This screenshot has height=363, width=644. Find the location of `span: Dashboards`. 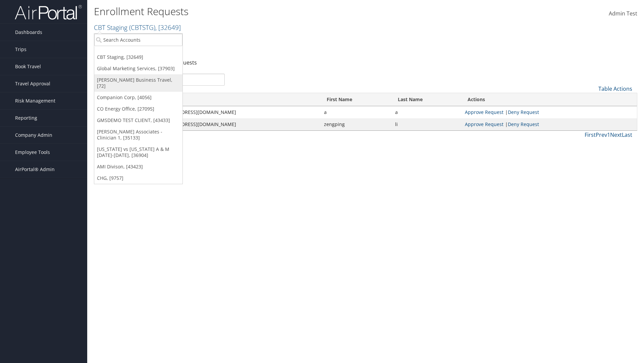

span: Dashboards is located at coordinates (29, 33).